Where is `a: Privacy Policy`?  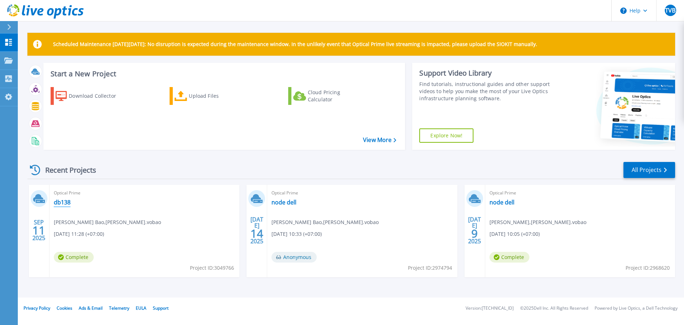 a: Privacy Policy is located at coordinates (37, 308).